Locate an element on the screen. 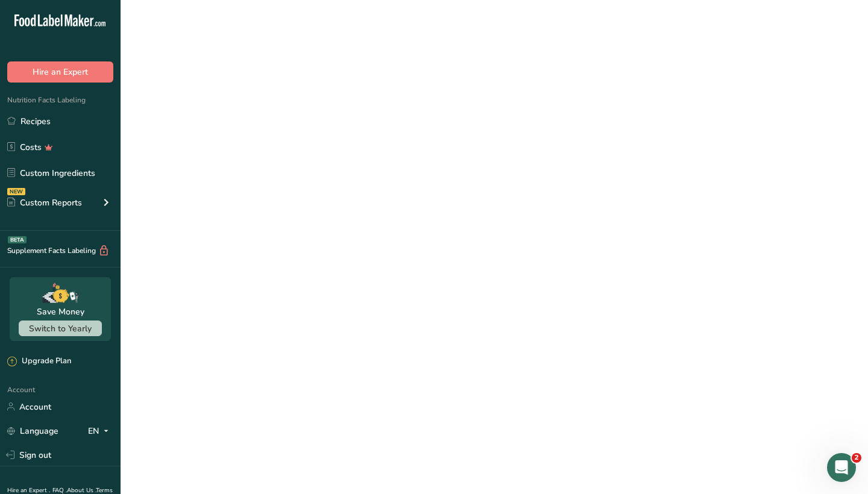  button: Switch to Yearly is located at coordinates (60, 328).